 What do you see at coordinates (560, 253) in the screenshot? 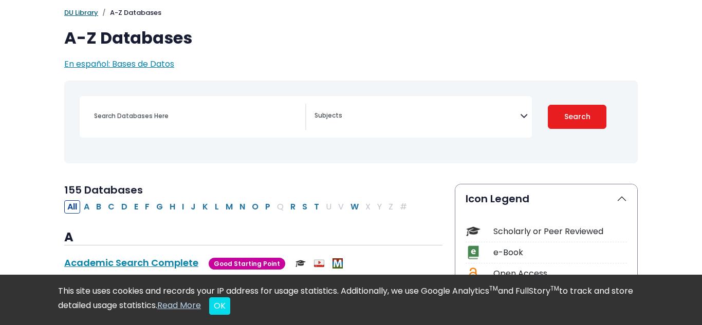
I see `div: e-Book` at bounding box center [560, 253].